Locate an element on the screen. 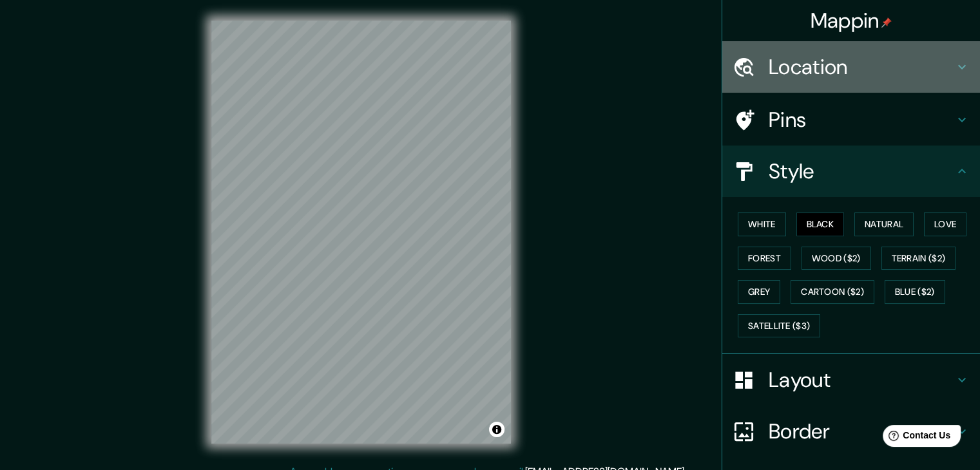 The image size is (980, 470). button: Toggle attribution is located at coordinates (497, 430).